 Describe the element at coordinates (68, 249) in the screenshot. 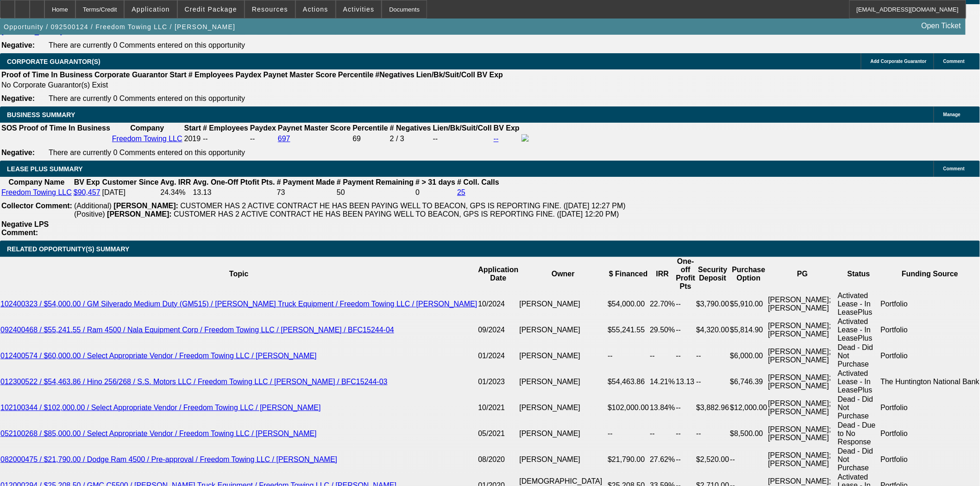

I see `span: RELATED OPPORTUNITY(S) SUMMARY` at that location.